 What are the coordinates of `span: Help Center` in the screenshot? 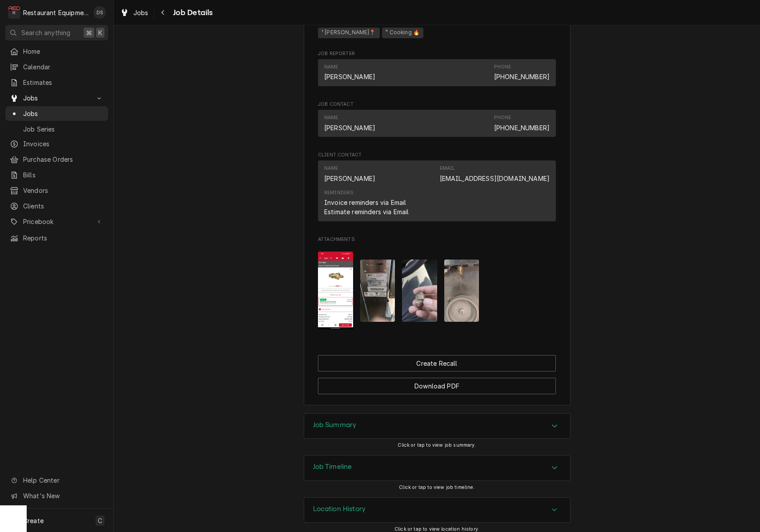 It's located at (63, 480).